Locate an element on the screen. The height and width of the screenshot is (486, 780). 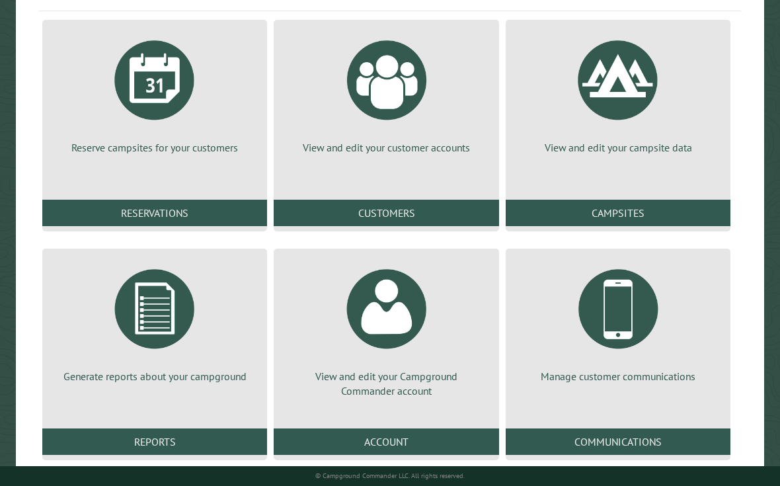
a: Communications is located at coordinates (618, 442).